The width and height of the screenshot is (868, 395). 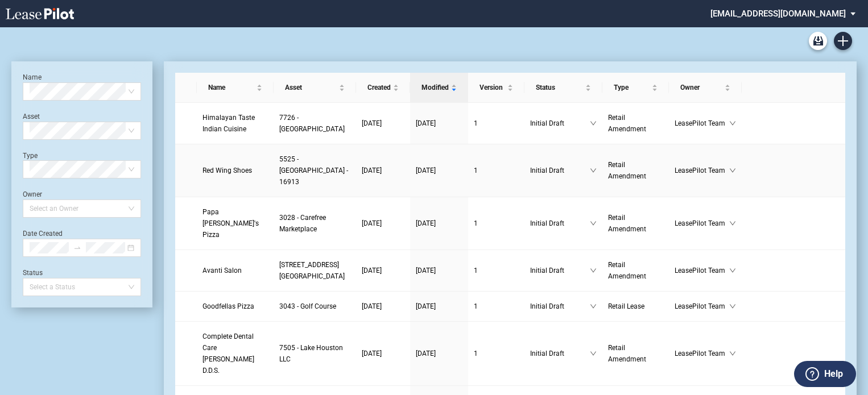 I want to click on span: Retail Lease, so click(x=627, y=306).